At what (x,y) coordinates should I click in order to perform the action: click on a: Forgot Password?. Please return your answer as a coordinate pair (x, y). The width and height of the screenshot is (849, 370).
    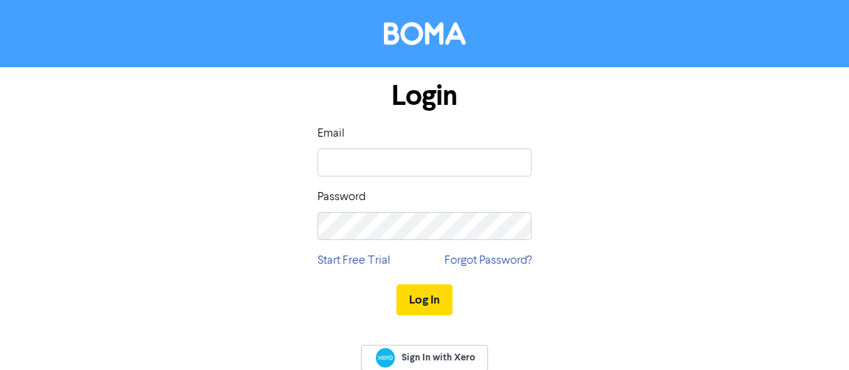
    Looking at the image, I should click on (488, 261).